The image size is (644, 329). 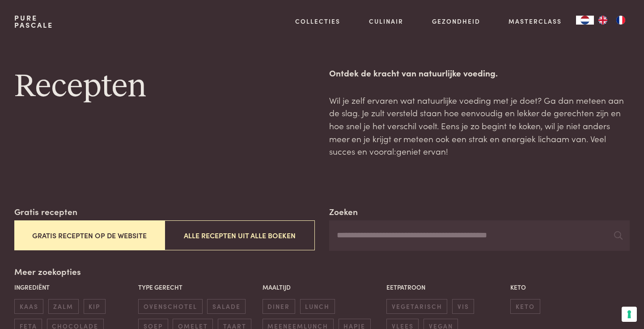 What do you see at coordinates (279, 306) in the screenshot?
I see `span: diner` at bounding box center [279, 306].